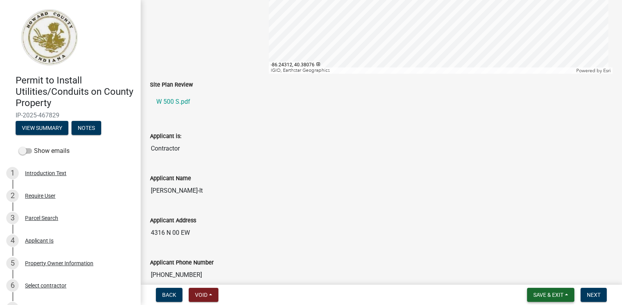  What do you see at coordinates (550, 295) in the screenshot?
I see `button: Save & Exit` at bounding box center [550, 295].